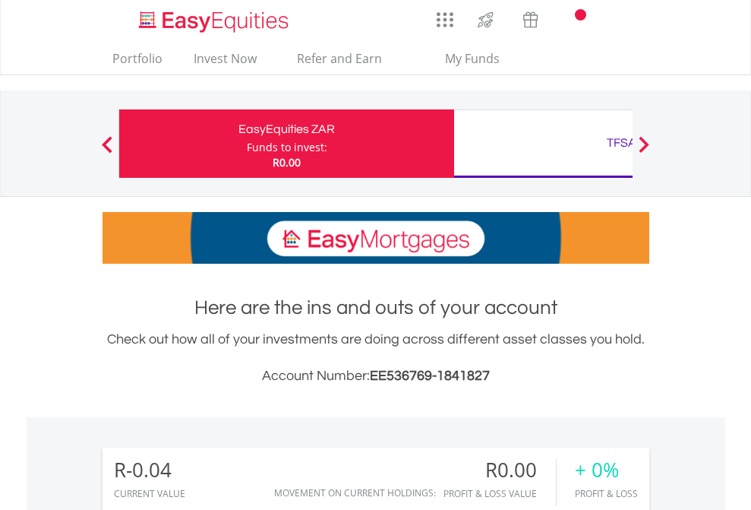 This screenshot has height=510, width=751. I want to click on div: Check out how all of your investments are doing across different asset classes you hold., so click(376, 358).